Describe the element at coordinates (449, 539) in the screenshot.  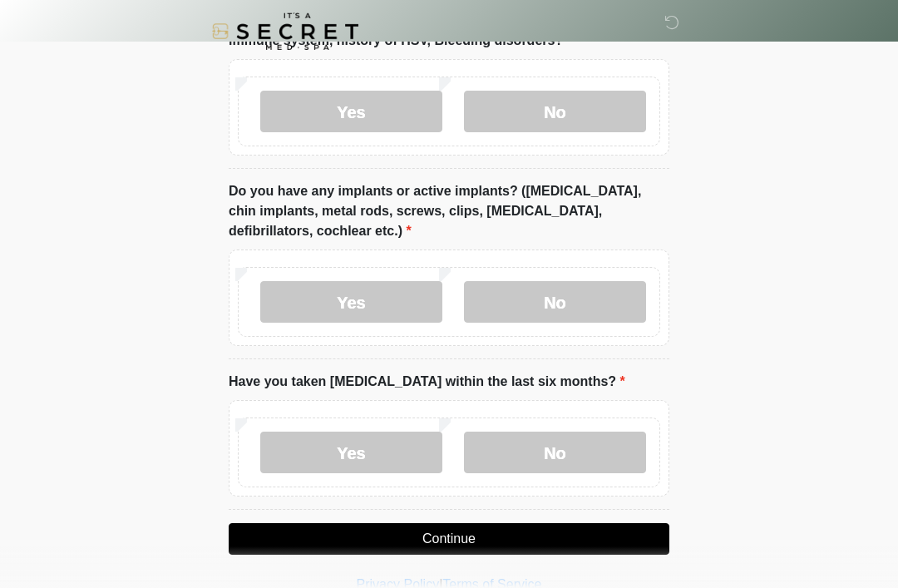
I see `button: Continue` at that location.